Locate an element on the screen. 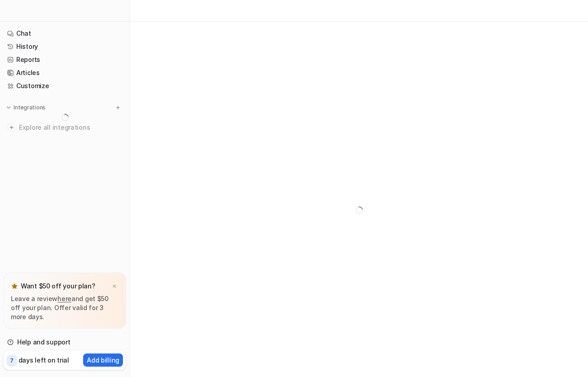  p: 7 is located at coordinates (12, 361).